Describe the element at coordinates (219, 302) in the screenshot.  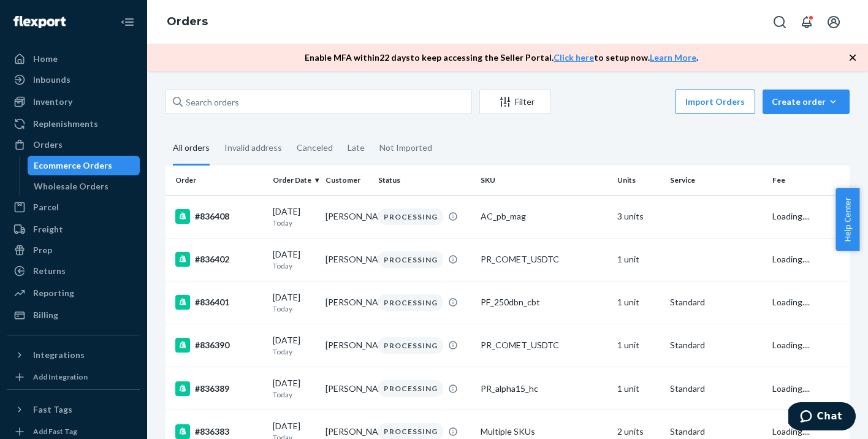
I see `div: #836401` at that location.